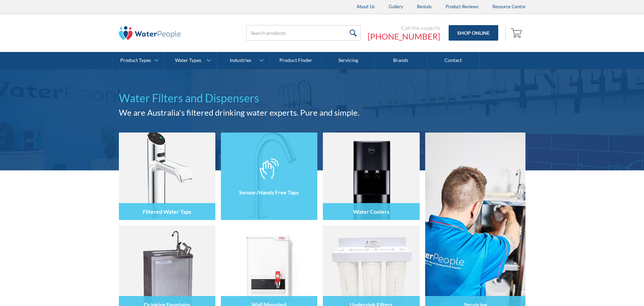 This screenshot has width=644, height=306. What do you see at coordinates (453, 60) in the screenshot?
I see `a: Contact` at bounding box center [453, 60].